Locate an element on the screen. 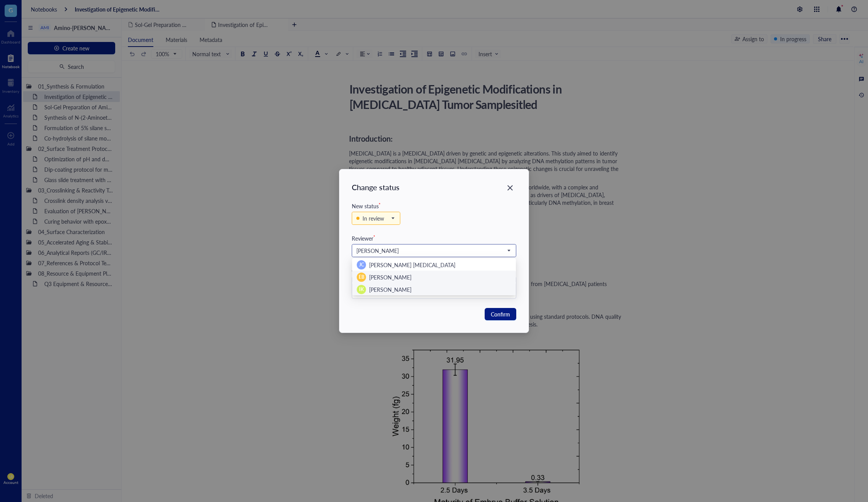 Image resolution: width=868 pixels, height=502 pixels. div: New status is located at coordinates (434, 206).